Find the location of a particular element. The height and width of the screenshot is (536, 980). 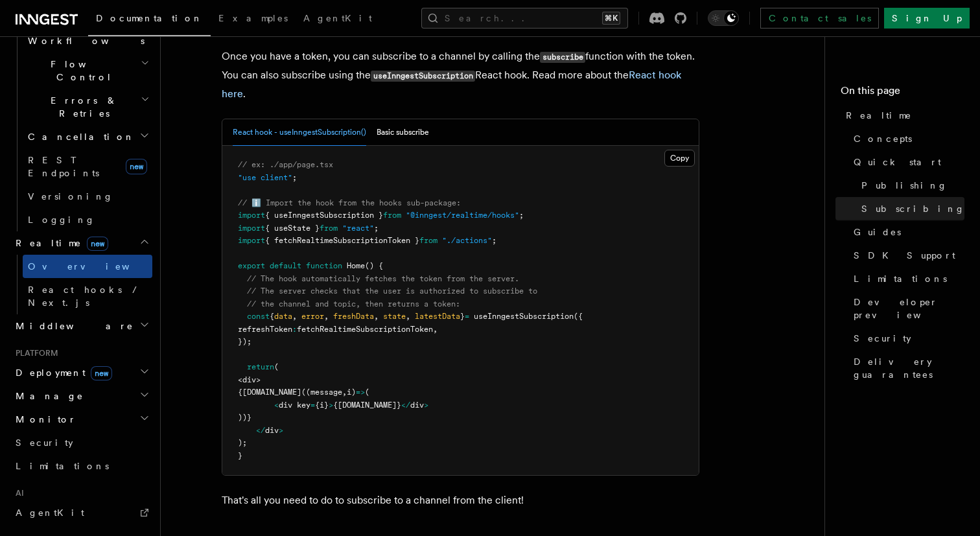

a: Developer preview is located at coordinates (906, 309).